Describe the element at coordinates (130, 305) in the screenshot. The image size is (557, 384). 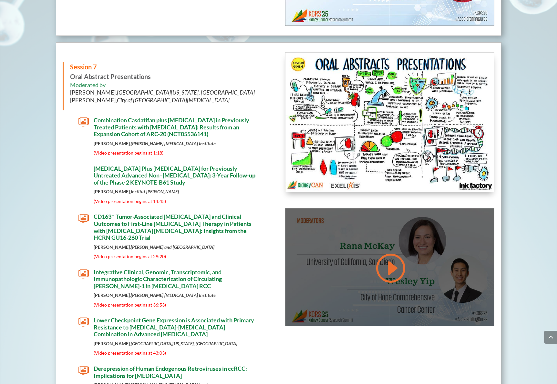
I see `span: (Video presentation begins at 36:53)` at that location.